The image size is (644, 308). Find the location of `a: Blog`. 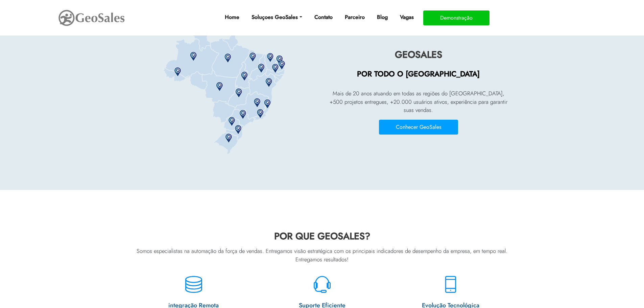

a: Blog is located at coordinates (382, 17).